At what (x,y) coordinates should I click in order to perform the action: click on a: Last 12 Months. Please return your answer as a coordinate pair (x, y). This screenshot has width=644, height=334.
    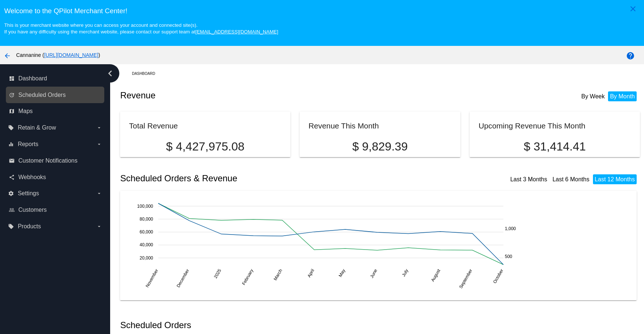
    Looking at the image, I should click on (614, 179).